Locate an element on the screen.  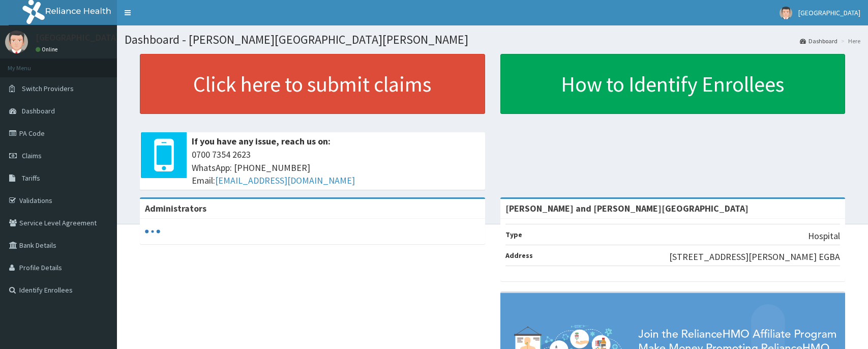
span: Claims is located at coordinates (32, 156).